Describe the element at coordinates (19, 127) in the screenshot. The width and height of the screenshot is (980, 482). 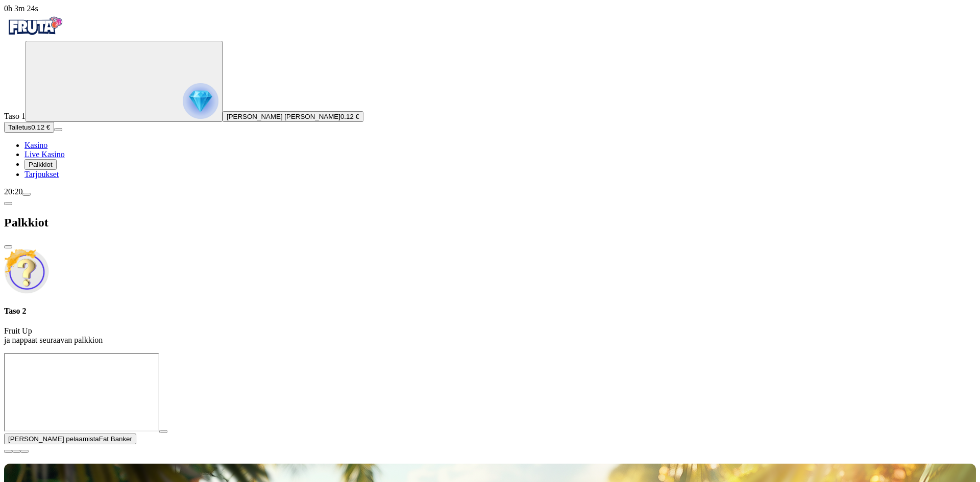
I see `span: Talletus` at that location.